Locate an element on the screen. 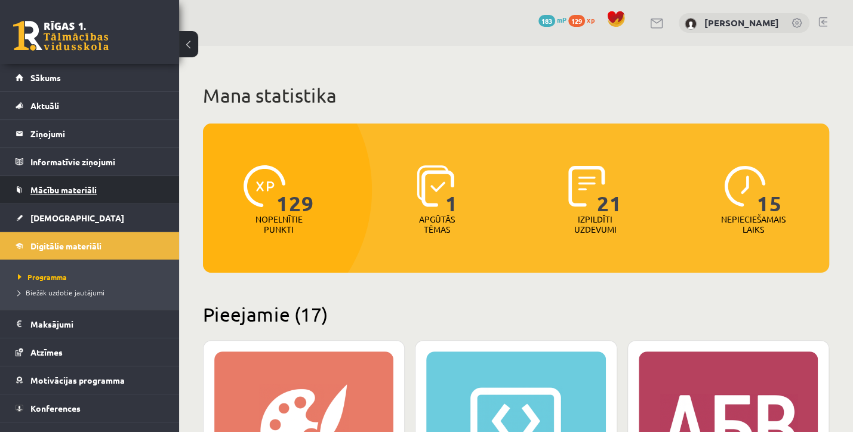 The image size is (853, 432). a: Sākums is located at coordinates (90, 78).